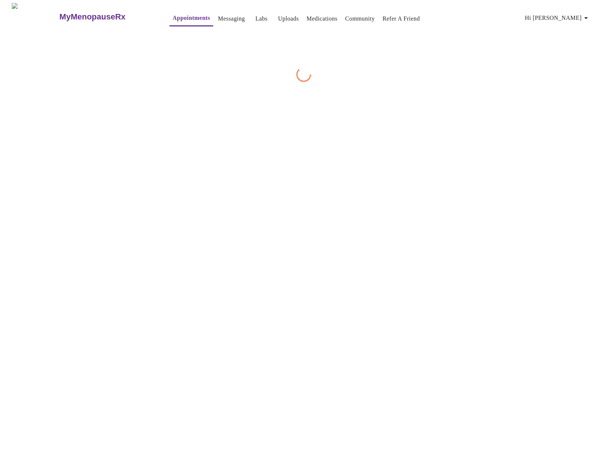  What do you see at coordinates (93, 17) in the screenshot?
I see `h3: MyMenopauseRx` at bounding box center [93, 17].